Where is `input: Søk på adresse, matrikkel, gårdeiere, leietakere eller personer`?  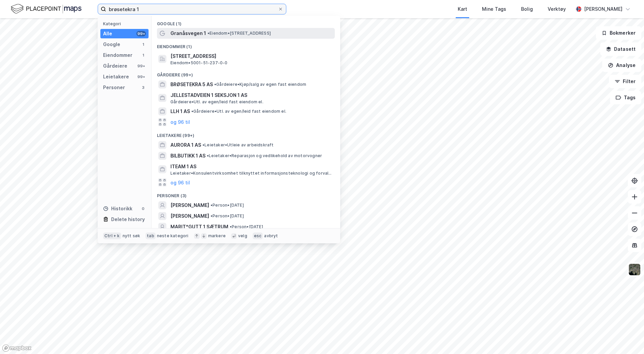 input: Søk på adresse, matrikkel, gårdeiere, leietakere eller personer is located at coordinates (192, 9).